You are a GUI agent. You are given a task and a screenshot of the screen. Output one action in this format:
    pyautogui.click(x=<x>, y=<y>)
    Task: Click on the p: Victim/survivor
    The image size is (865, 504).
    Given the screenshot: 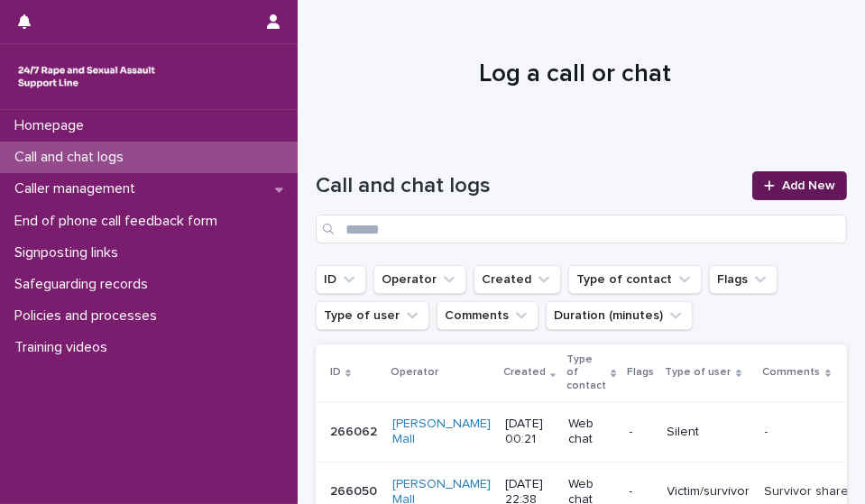 What is the action you would take?
    pyautogui.click(x=709, y=492)
    